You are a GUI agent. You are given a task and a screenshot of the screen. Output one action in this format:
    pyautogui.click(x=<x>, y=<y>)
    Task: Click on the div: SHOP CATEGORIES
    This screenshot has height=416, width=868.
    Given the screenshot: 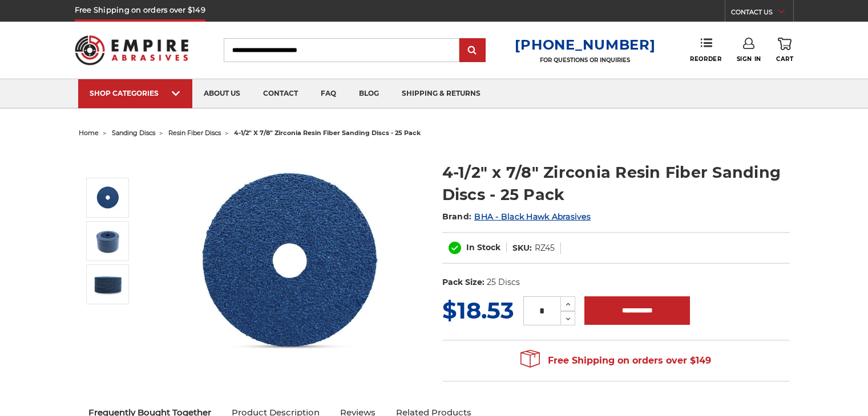 What is the action you would take?
    pyautogui.click(x=135, y=93)
    